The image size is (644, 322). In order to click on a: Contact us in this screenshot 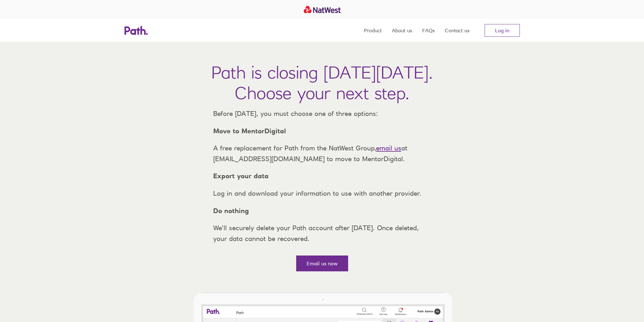, I will do `click(457, 31)`.